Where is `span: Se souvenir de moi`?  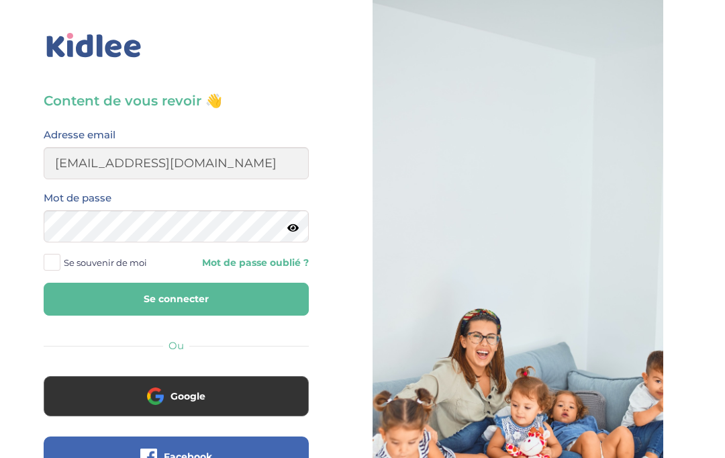
span: Se souvenir de moi is located at coordinates (105, 262).